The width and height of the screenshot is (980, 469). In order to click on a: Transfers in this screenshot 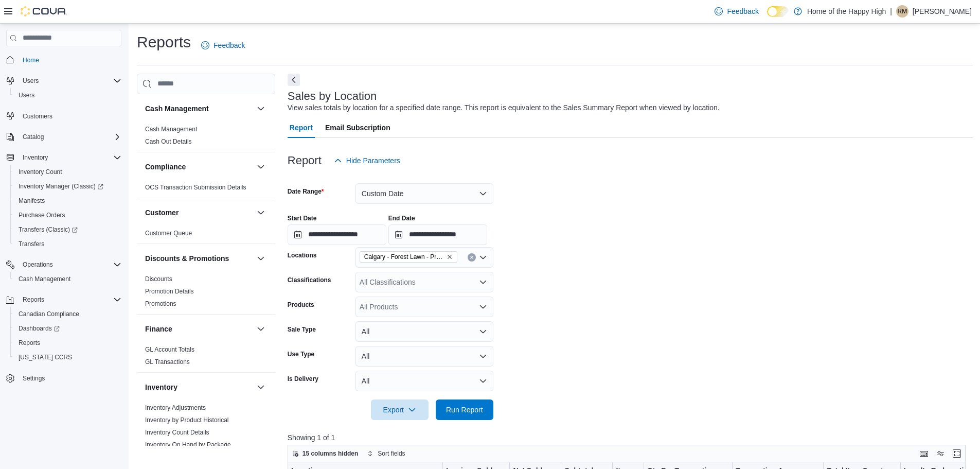, I will do `click(31, 244)`.